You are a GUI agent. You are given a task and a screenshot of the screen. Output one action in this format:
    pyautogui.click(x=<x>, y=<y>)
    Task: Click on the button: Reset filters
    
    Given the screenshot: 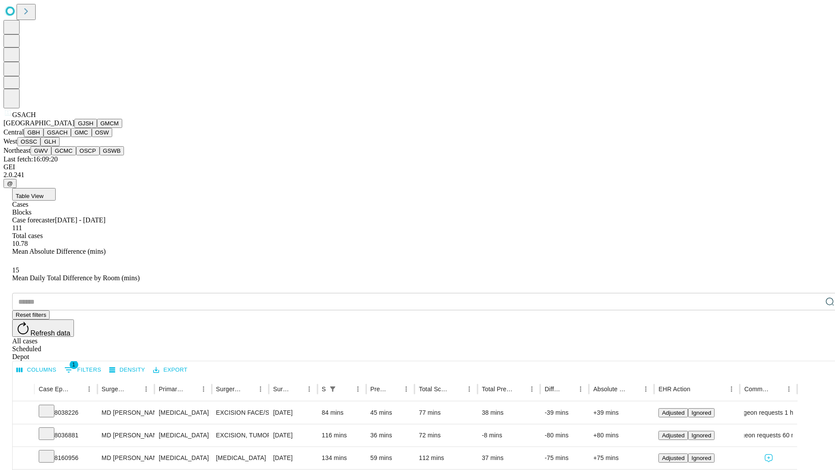 What is the action you would take?
    pyautogui.click(x=31, y=315)
    